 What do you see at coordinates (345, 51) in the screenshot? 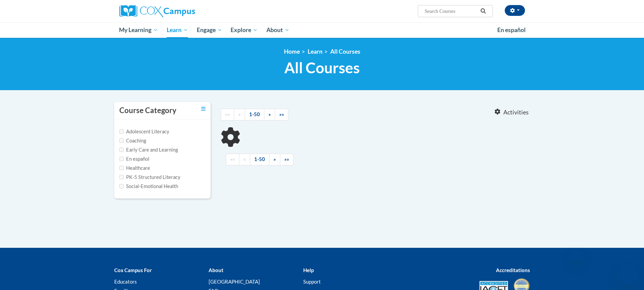
I see `a: All Courses` at bounding box center [345, 51].